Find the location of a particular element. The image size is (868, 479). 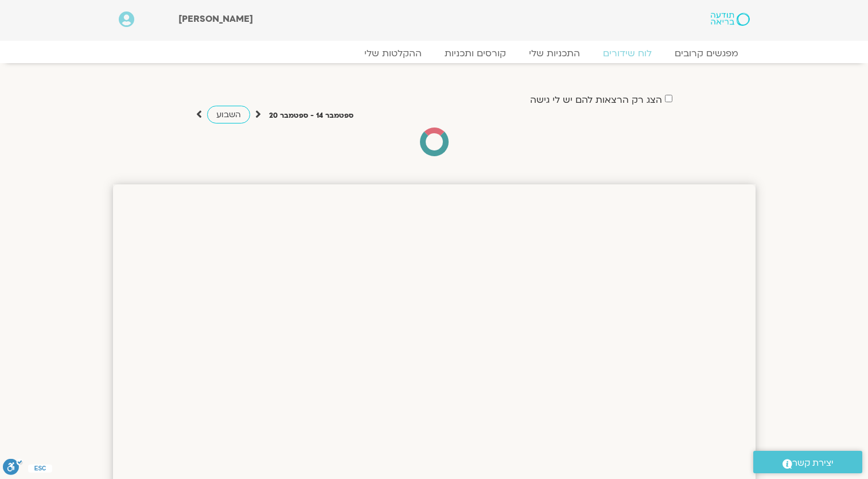

a: התכניות שלי is located at coordinates (554, 54).